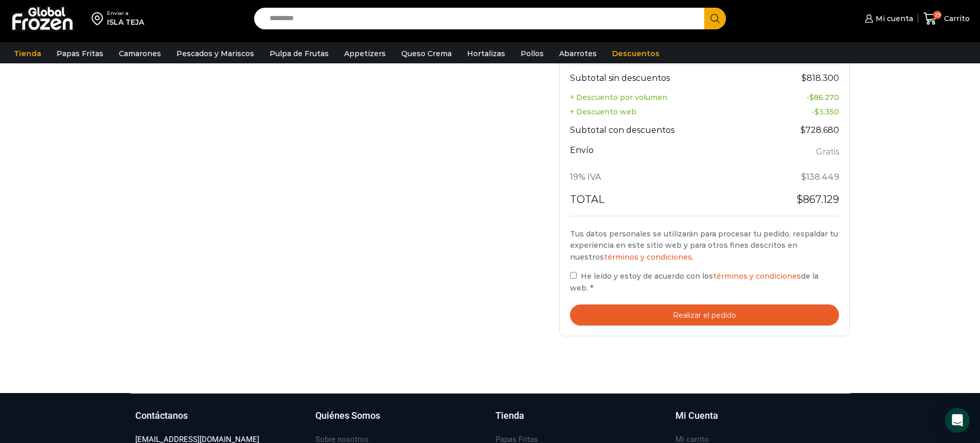  What do you see at coordinates (958, 420) in the screenshot?
I see `div: Open Intercom Messenger` at bounding box center [958, 420].